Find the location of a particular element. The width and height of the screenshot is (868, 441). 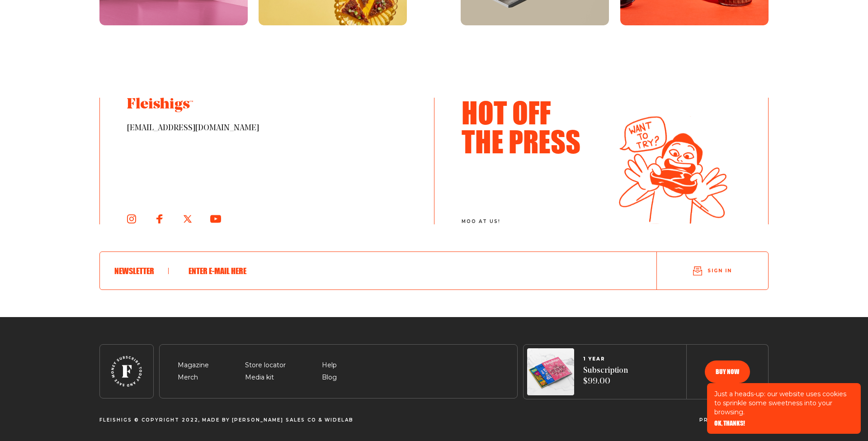

span: Sign in is located at coordinates (720, 271).